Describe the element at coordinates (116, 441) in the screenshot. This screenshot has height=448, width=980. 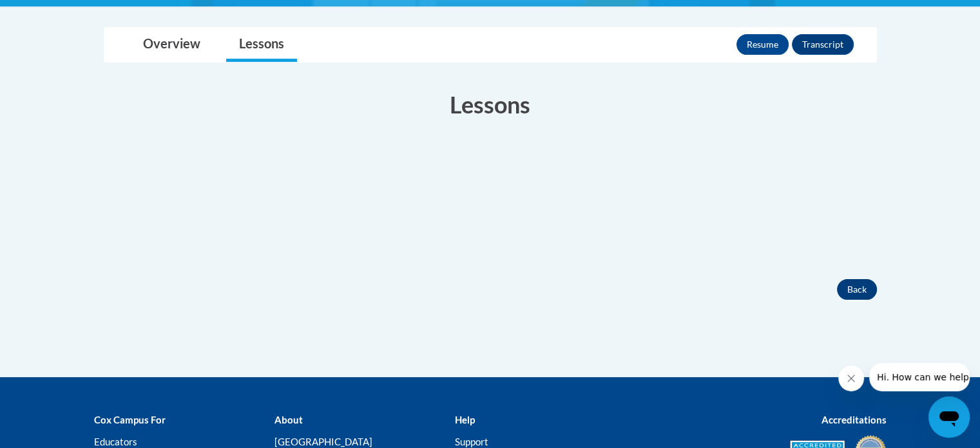
I see `a: Educators` at that location.